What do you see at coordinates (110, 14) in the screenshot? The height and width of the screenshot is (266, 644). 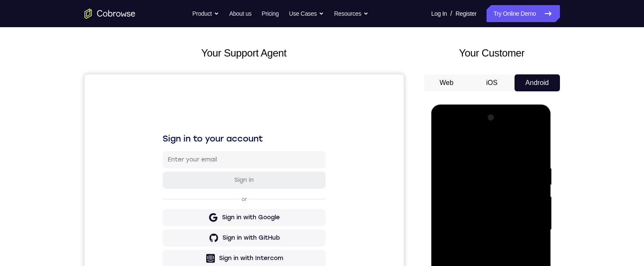 I see `a: Go to the home page` at bounding box center [110, 14].